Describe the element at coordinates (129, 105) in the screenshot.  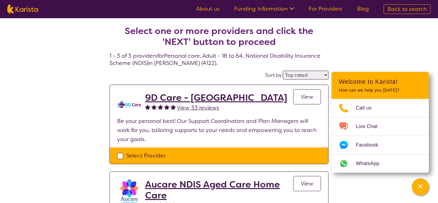
I see `img: udoxtvw1zwmha9q2qzsy.png` at that location.